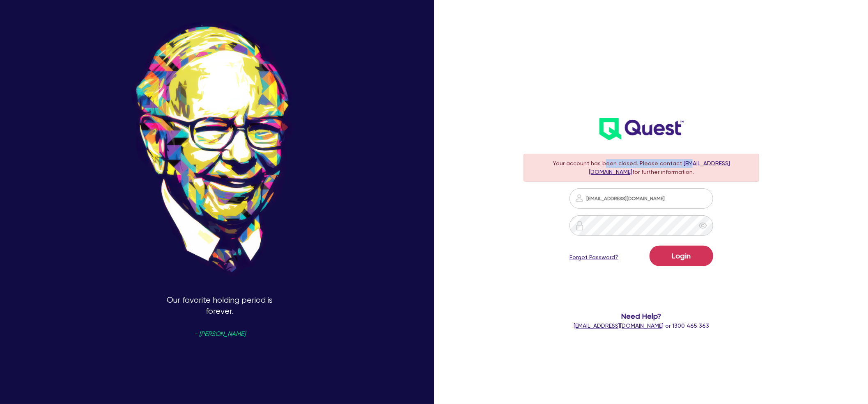  What do you see at coordinates (641, 198) in the screenshot?
I see `input: Email address` at bounding box center [641, 198].